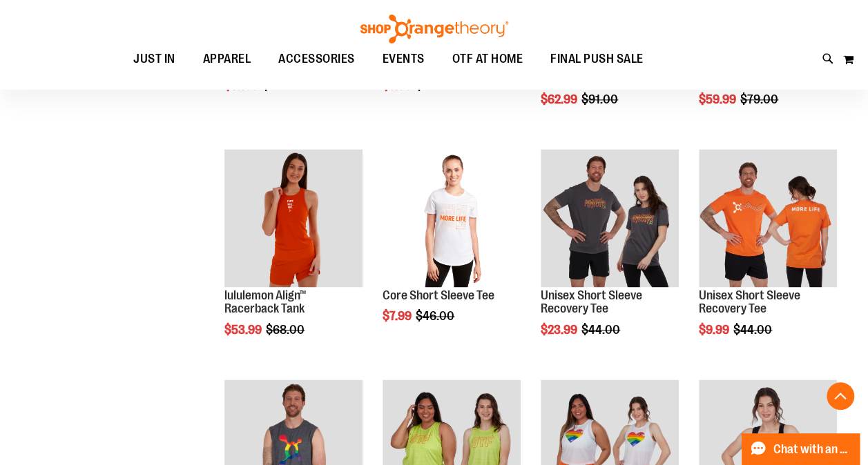 This screenshot has height=465, width=868. I want to click on span: $62.99, so click(560, 99).